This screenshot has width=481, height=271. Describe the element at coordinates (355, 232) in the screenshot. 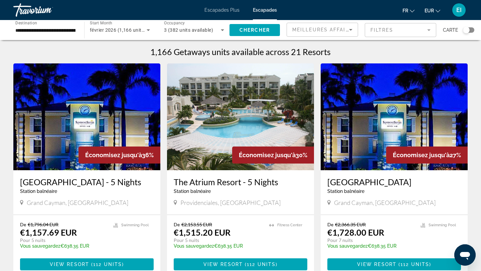

I see `p: €1,728.00 EUR` at that location.